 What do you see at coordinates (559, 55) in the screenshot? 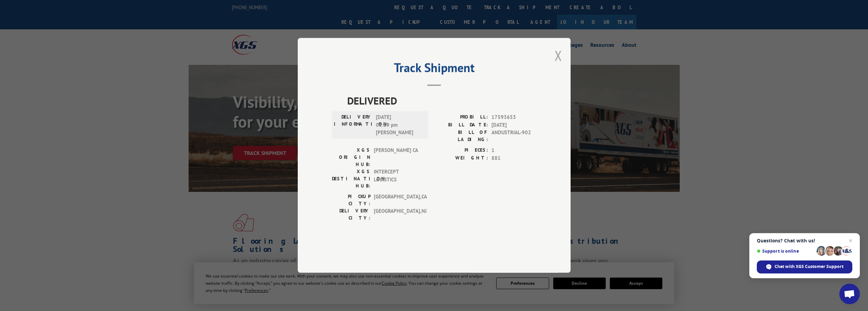
I see `button: Close modal` at bounding box center [559, 55].